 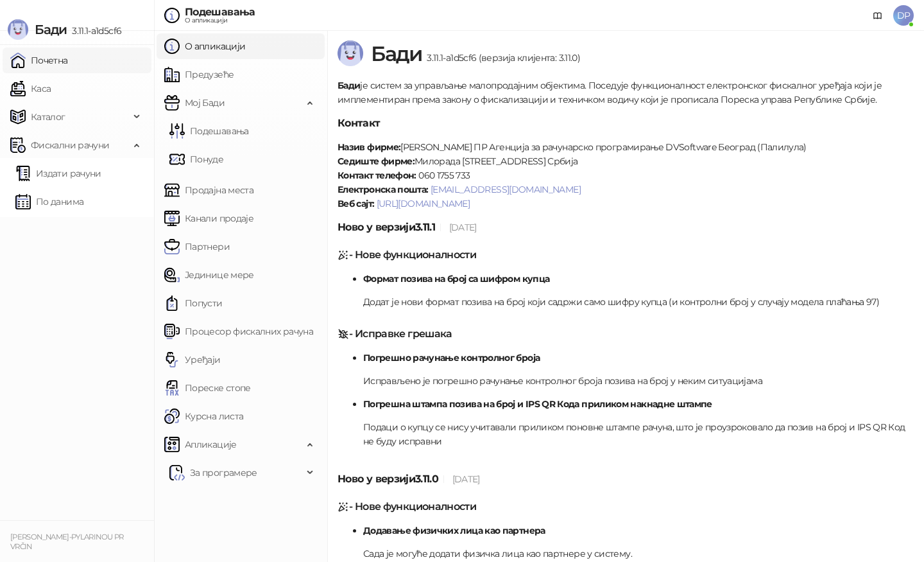 I want to click on a: Партнери, so click(x=197, y=246).